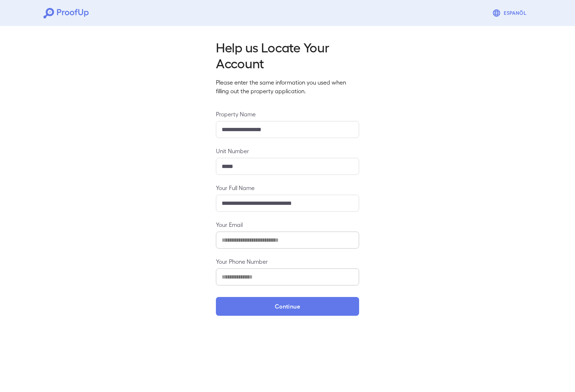 This screenshot has width=575, height=392. Describe the element at coordinates (288, 87) in the screenshot. I see `p: Please enter the same information you used when filling out the property application.` at that location.